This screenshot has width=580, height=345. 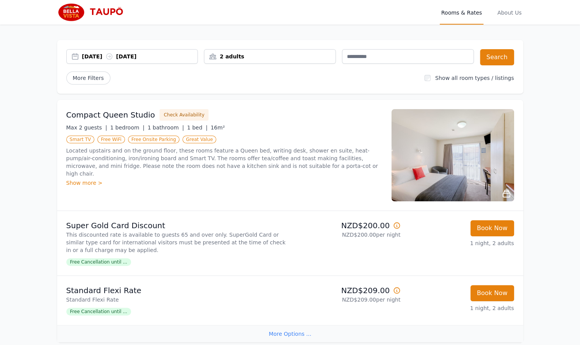 I want to click on p: NZD$200.00 per night, so click(x=347, y=234).